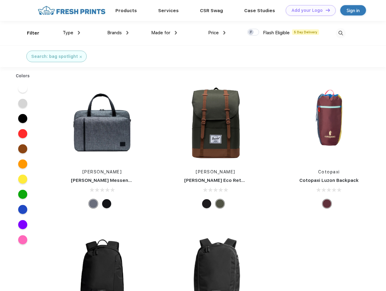  What do you see at coordinates (115, 33) in the screenshot?
I see `span: Brands` at bounding box center [115, 33].